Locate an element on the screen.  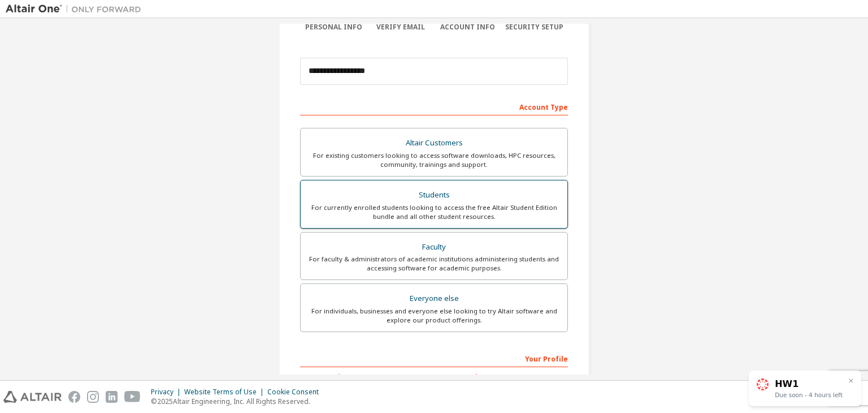
div: For currently enrolled students looking to access the free Altair Student Edition bundle and all ... is located at coordinates (434, 212).